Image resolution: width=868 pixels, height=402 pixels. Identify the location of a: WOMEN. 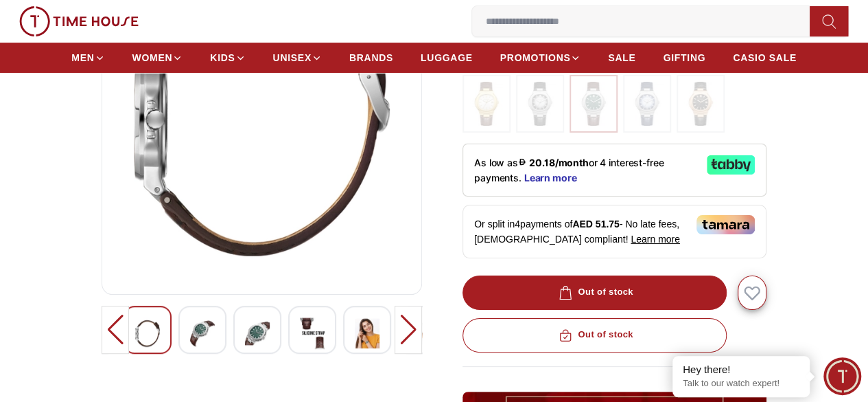
(158, 58).